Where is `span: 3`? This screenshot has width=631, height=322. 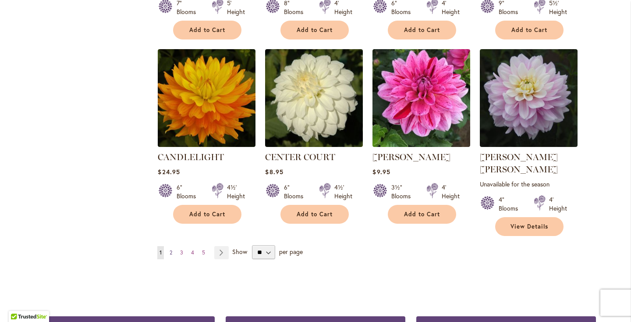
span: 3 is located at coordinates (182, 252).